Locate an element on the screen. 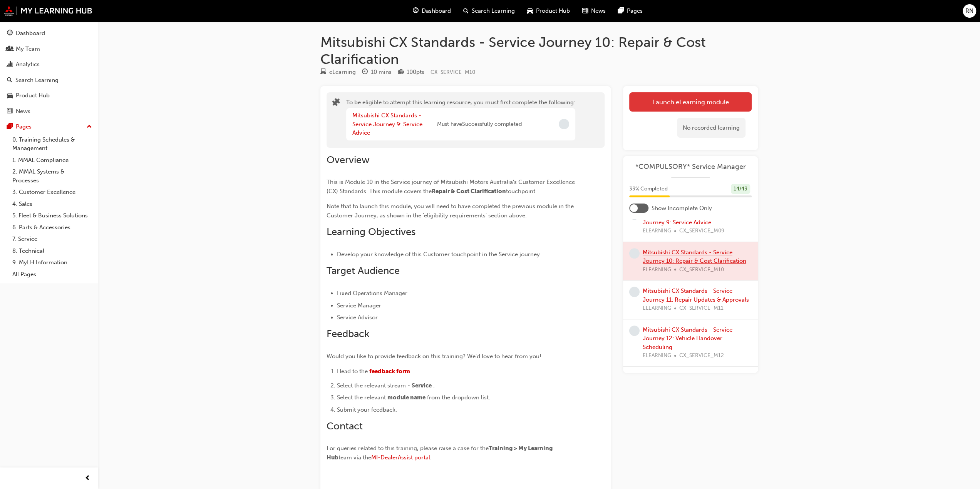 The height and width of the screenshot is (489, 980). div: Search Learning is located at coordinates (37, 80).